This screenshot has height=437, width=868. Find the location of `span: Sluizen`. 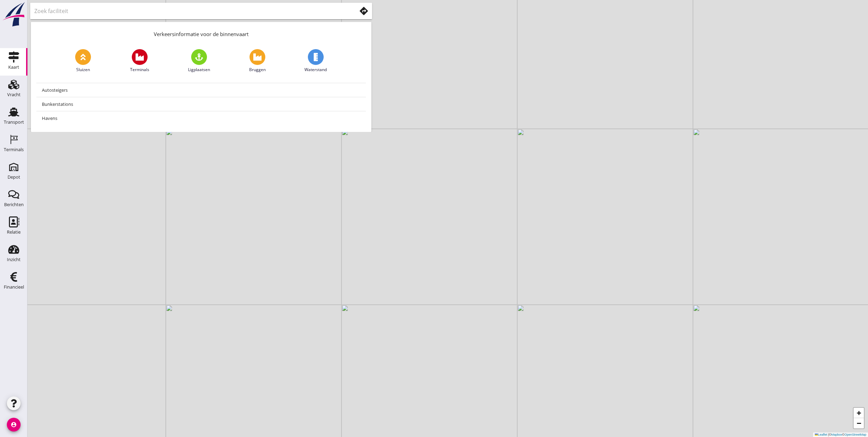

span: Sluizen is located at coordinates (83, 70).